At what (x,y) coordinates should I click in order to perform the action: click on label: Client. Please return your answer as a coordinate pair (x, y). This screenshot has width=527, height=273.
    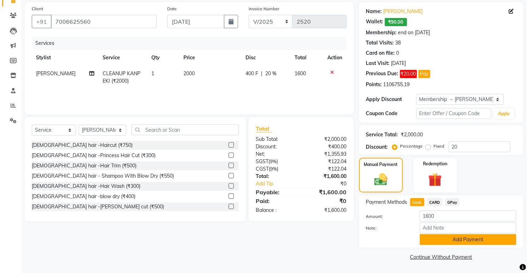
    Looking at the image, I should click on (37, 9).